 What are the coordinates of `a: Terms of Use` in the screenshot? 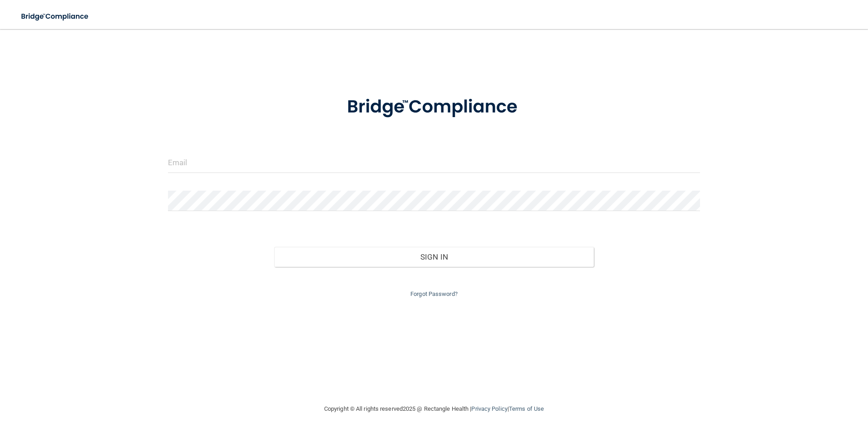 It's located at (526, 409).